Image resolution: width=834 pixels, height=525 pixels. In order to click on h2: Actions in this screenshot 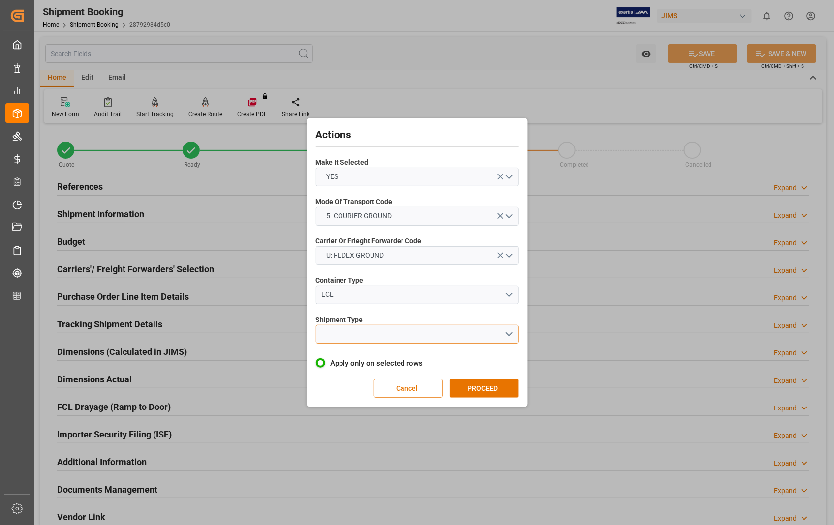, I will do `click(417, 135)`.